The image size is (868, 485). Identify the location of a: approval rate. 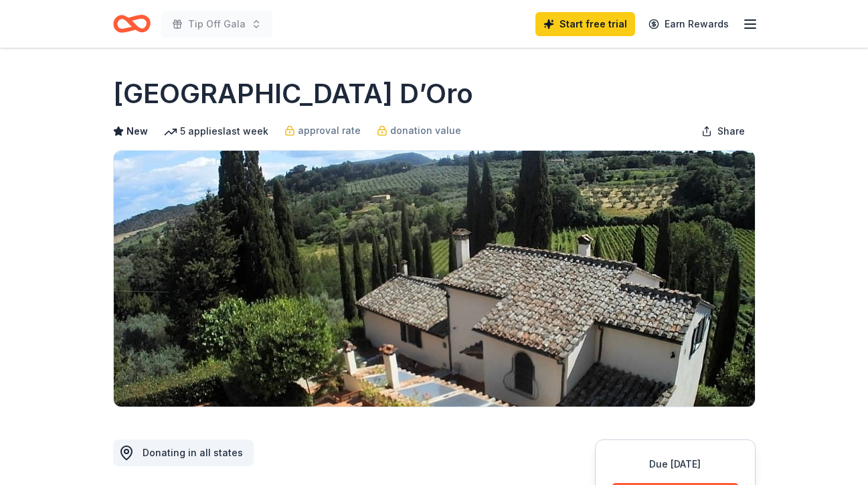
(322, 131).